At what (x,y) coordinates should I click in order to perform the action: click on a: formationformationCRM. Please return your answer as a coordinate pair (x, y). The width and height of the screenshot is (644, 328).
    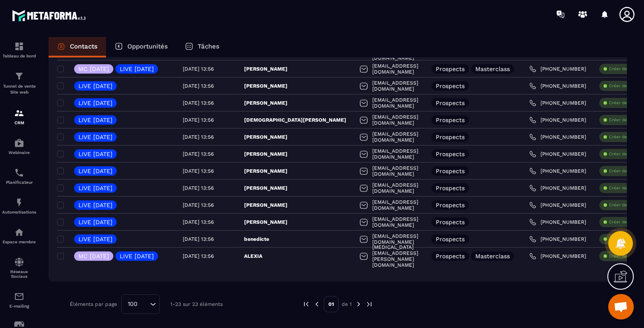
    Looking at the image, I should click on (19, 117).